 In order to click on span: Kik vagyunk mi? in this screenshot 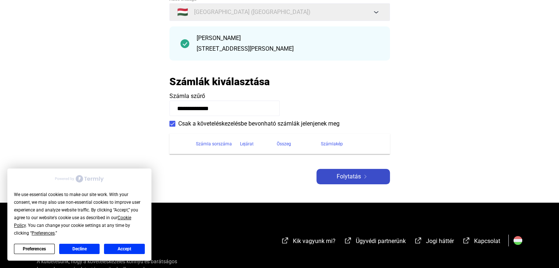, I will do `click(314, 241)`.